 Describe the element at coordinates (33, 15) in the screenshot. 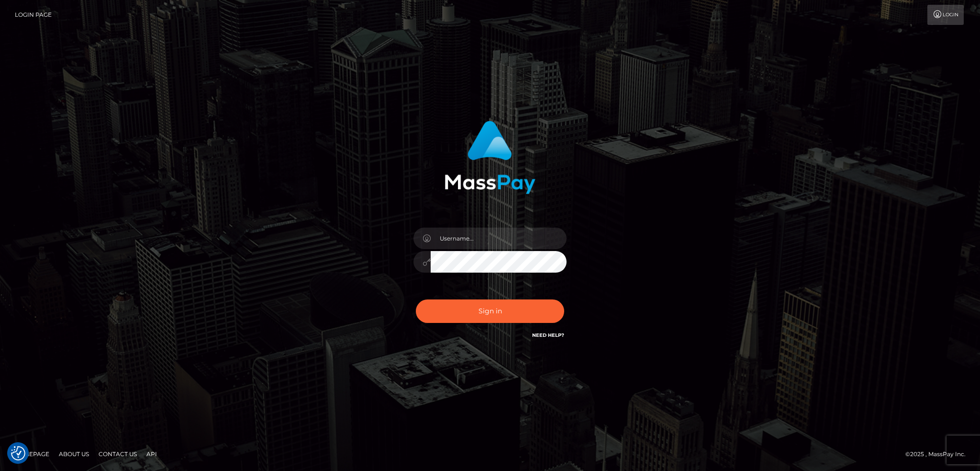

I see `a: Login Page` at that location.